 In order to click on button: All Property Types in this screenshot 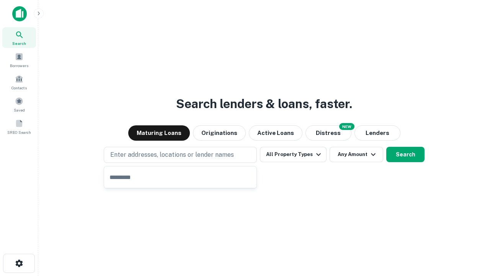, I will do `click(293, 154)`.